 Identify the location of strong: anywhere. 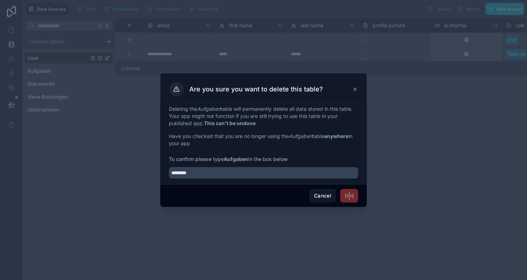
(336, 136).